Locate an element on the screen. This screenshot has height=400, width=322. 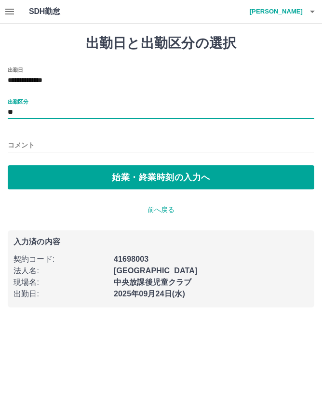
button: 始業・終業時刻の入力へ is located at coordinates (161, 177).